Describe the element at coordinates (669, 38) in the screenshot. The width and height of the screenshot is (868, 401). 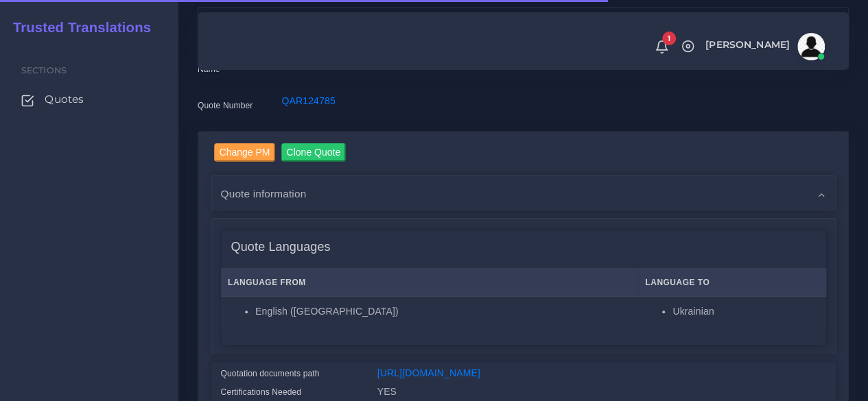
I see `span: 1` at that location.